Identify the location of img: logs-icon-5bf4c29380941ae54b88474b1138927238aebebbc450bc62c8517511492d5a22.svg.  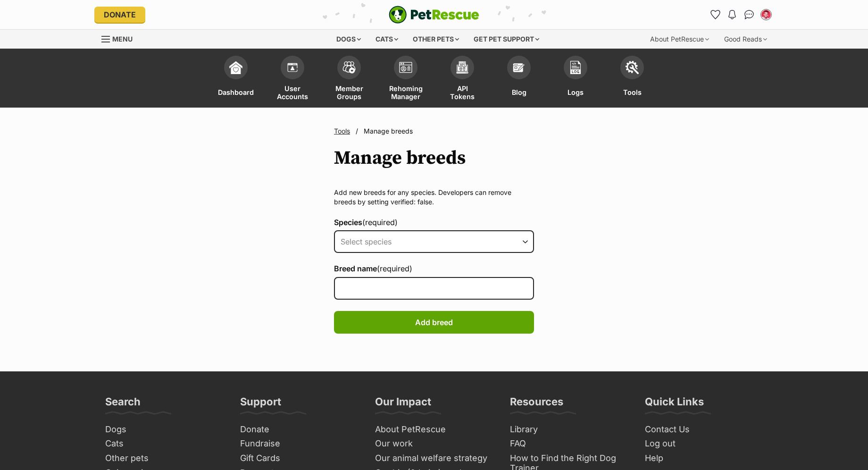
(576, 68).